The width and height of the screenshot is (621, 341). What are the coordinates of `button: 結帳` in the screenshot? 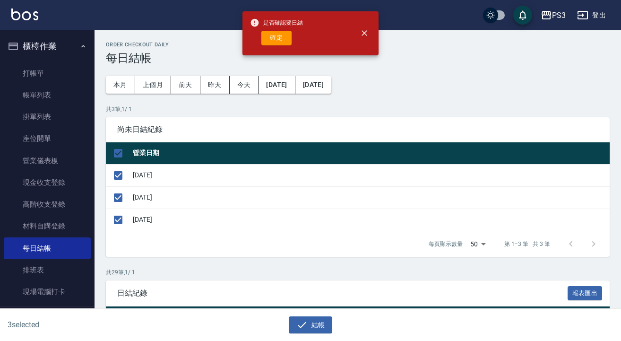 It's located at (310, 325).